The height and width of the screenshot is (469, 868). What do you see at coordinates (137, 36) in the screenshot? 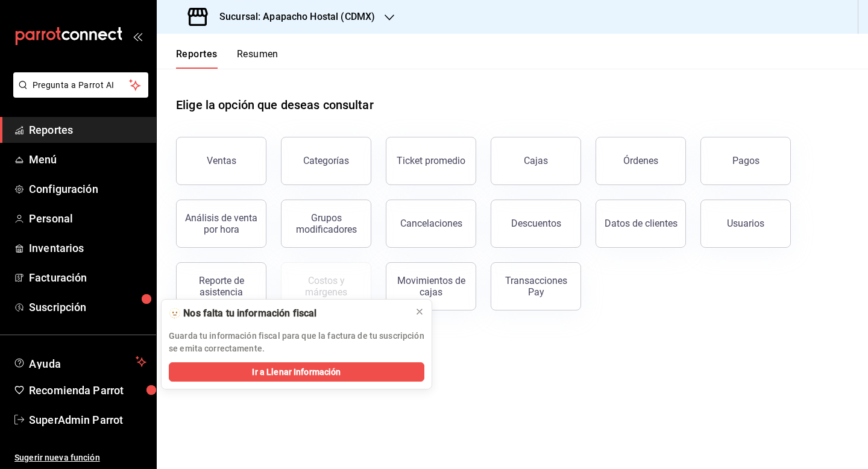
I see `button: open_drawer_menu` at bounding box center [137, 36].